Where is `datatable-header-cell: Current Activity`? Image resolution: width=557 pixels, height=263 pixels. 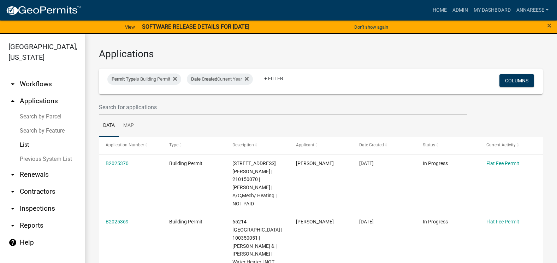 datatable-header-cell: Current Activity is located at coordinates (511, 145).